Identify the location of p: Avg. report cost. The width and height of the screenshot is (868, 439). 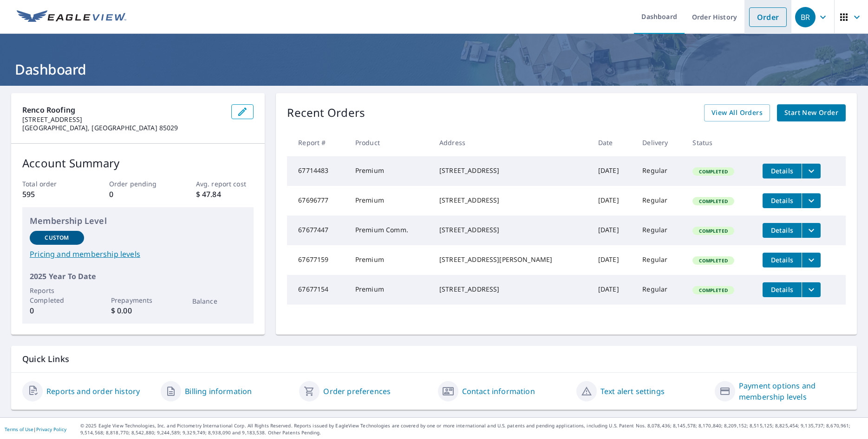
(225, 184).